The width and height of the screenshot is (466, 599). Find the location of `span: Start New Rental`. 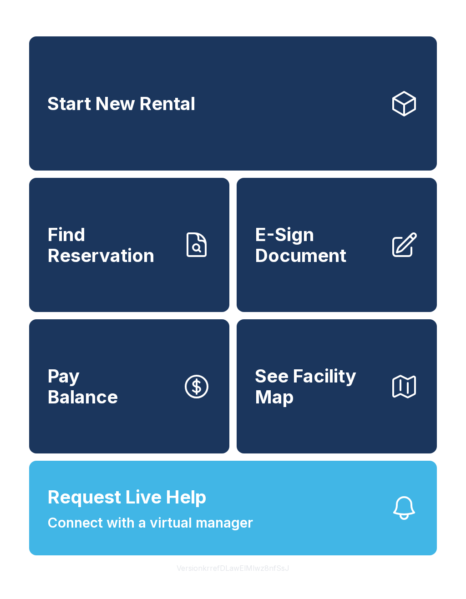

span: Start New Rental is located at coordinates (121, 104).